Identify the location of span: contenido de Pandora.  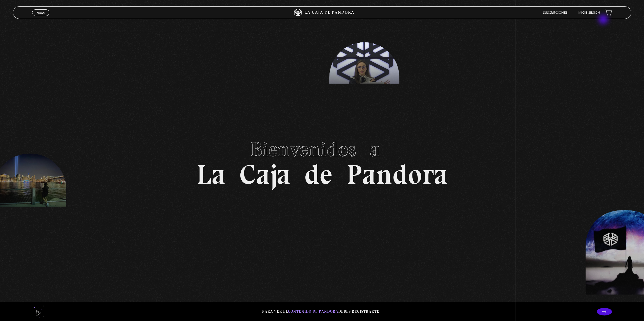
(313, 312).